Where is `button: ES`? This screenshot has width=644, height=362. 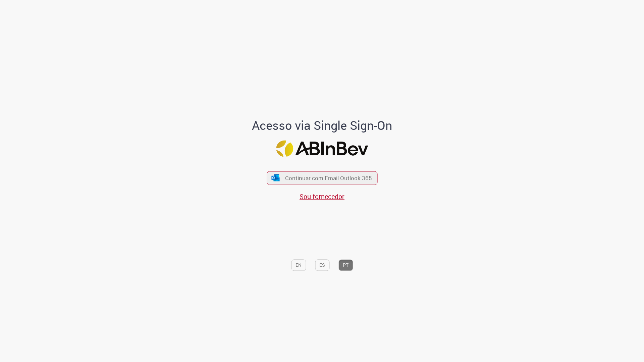 button: ES is located at coordinates (322, 265).